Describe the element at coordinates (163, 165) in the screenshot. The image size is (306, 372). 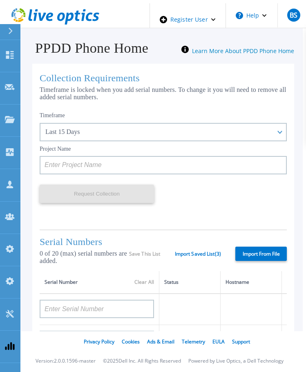
I see `input: Enter Project Name` at that location.